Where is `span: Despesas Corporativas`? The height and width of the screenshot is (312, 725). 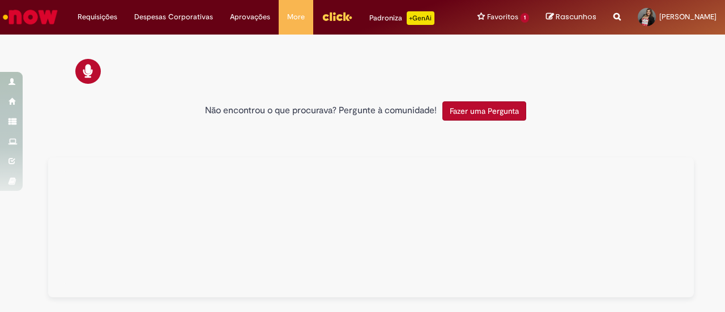 span: Despesas Corporativas is located at coordinates (173, 17).